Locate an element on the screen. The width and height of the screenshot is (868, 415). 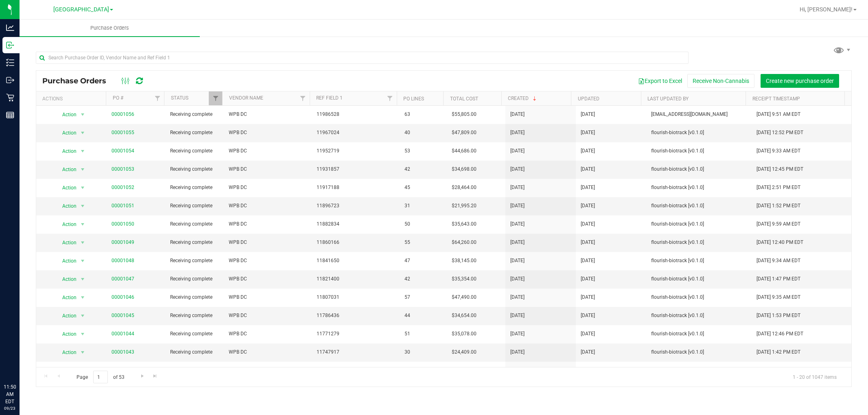
a: PO Lines is located at coordinates (414, 99).